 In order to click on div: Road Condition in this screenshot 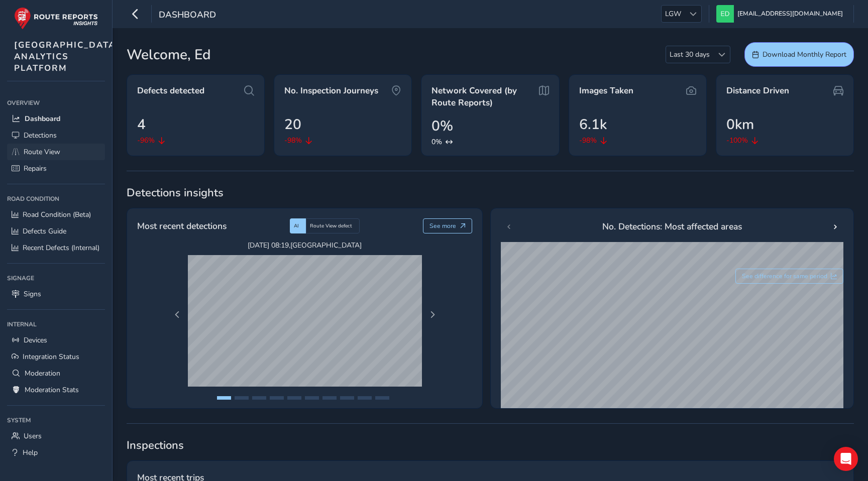, I will do `click(56, 199)`.